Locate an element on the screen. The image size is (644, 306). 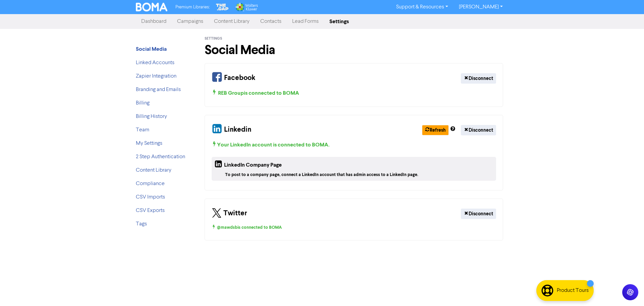
div: Linkedin is located at coordinates (231, 130).